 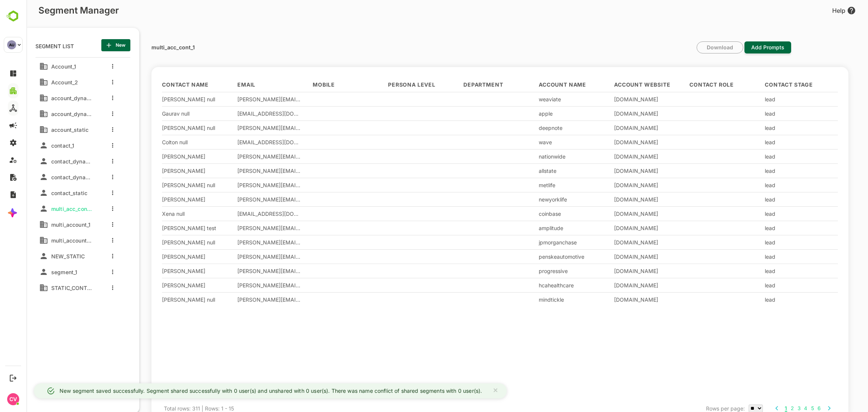 I want to click on div: apple, so click(x=544, y=113).